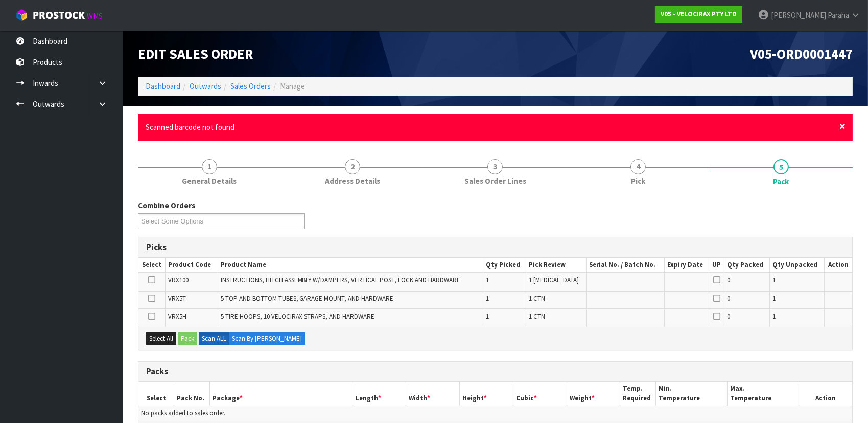  Describe the element at coordinates (796, 265) in the screenshot. I see `th: Qty Unpacked` at that location.